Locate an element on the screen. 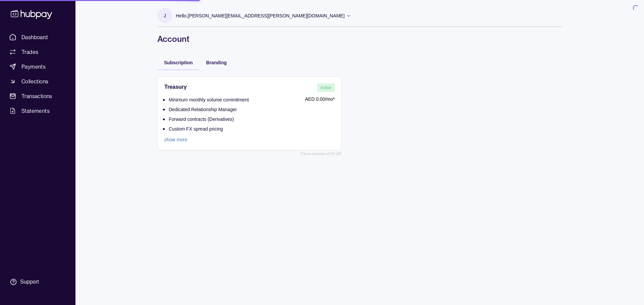  p: J is located at coordinates (165, 16).